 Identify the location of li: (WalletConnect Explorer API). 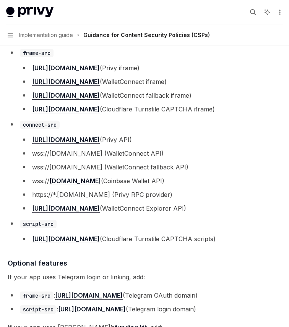
(150, 208).